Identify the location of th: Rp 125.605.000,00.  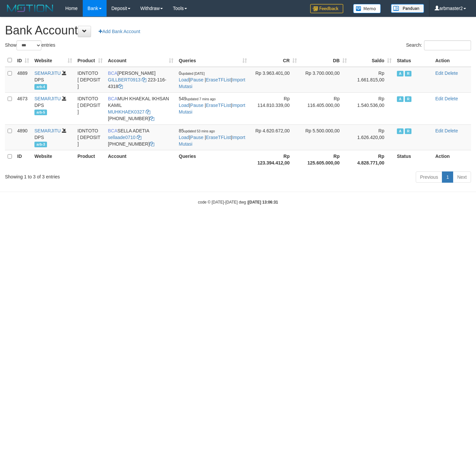
(324, 159).